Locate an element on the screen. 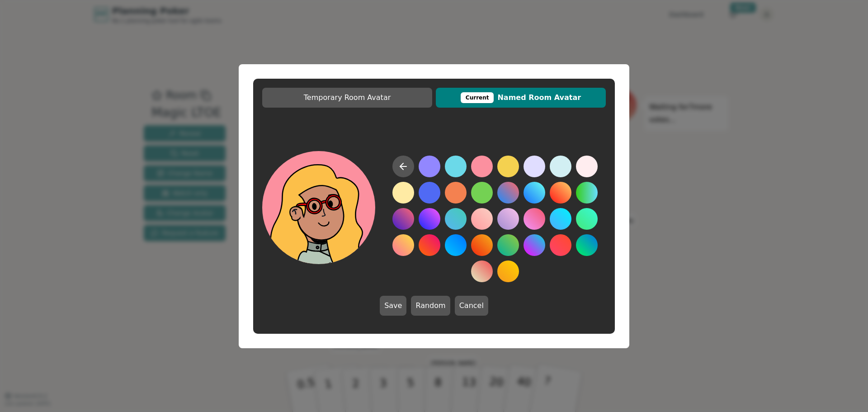 Image resolution: width=868 pixels, height=412 pixels. button: CurrentNamed Room Avatar is located at coordinates (521, 97).